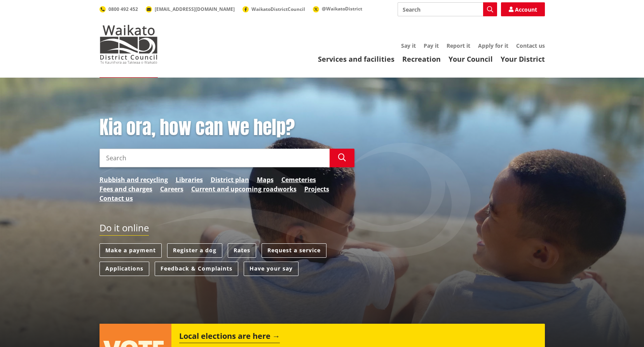  I want to click on h2: Local elections are here, so click(229, 337).